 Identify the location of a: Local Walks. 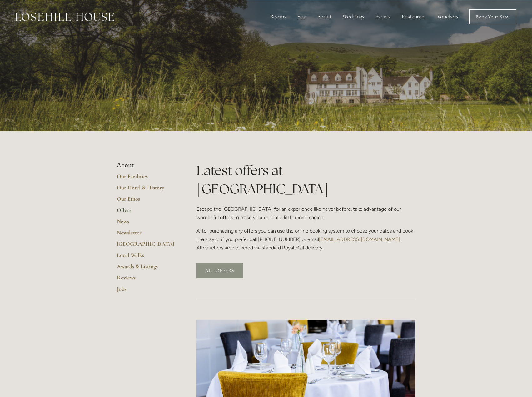
(146, 257).